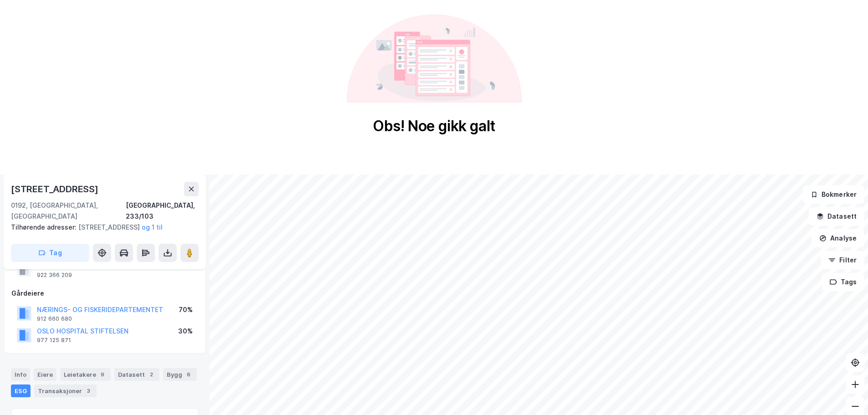 The width and height of the screenshot is (868, 415). I want to click on button: Analyse, so click(838, 238).